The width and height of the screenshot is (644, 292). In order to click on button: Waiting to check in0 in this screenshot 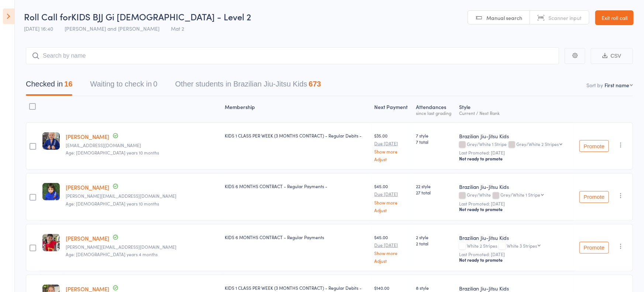, I will do `click(124, 86)`.